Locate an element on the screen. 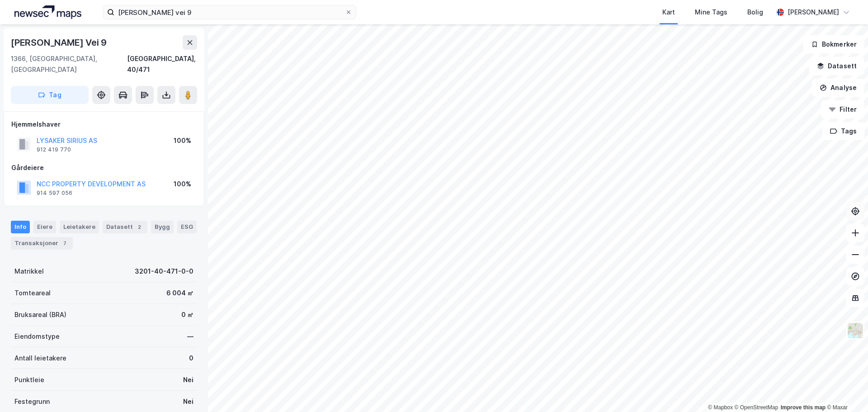 This screenshot has width=868, height=412. button: Tags is located at coordinates (843, 131).